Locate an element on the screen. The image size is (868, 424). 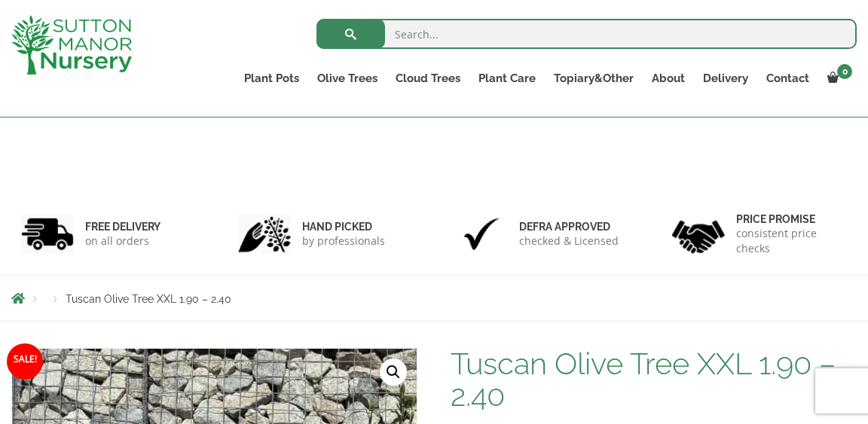
img: logo is located at coordinates (72, 44).